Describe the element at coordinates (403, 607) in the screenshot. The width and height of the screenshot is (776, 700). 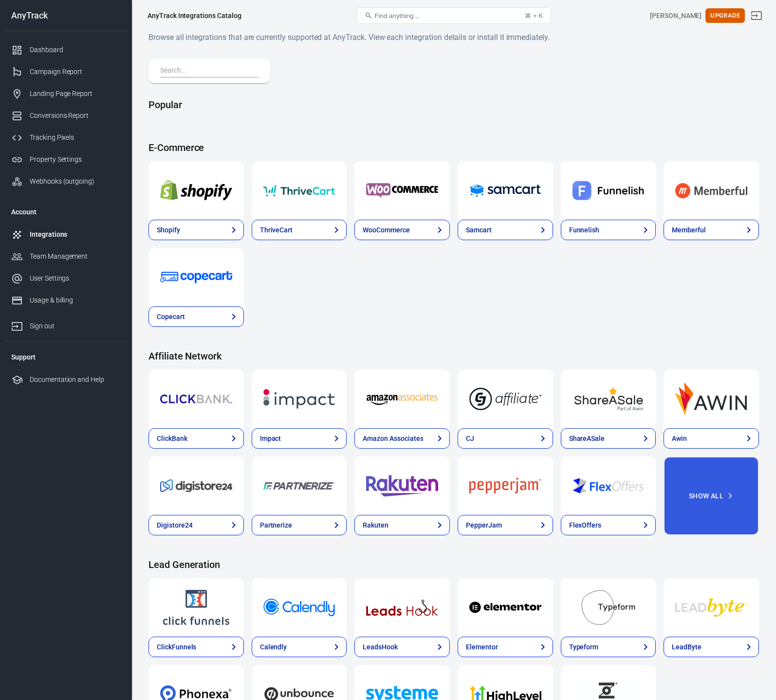
I see `img: LeadsHook` at that location.